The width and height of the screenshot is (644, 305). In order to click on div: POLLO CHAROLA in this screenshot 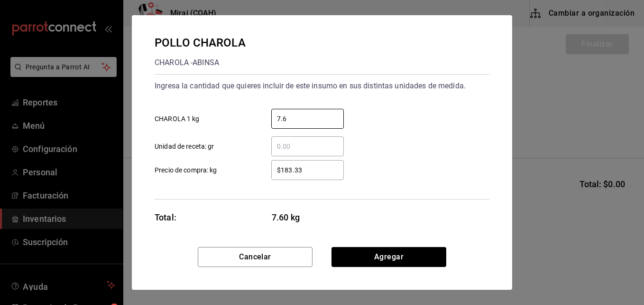, I will do `click(200, 43)`.